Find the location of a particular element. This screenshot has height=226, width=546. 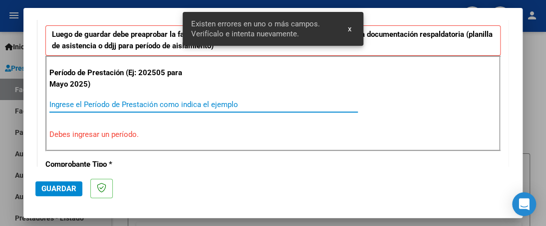

span: x is located at coordinates (349, 29).